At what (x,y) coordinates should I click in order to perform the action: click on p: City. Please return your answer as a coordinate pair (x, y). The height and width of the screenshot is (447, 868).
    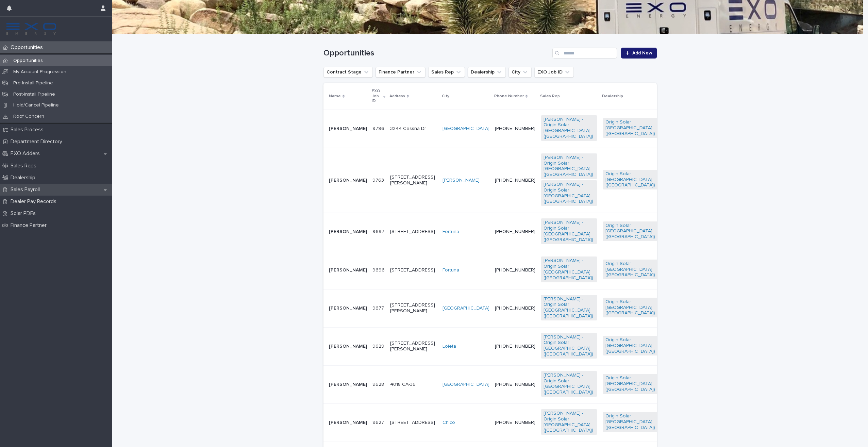
    Looking at the image, I should click on (445, 96).